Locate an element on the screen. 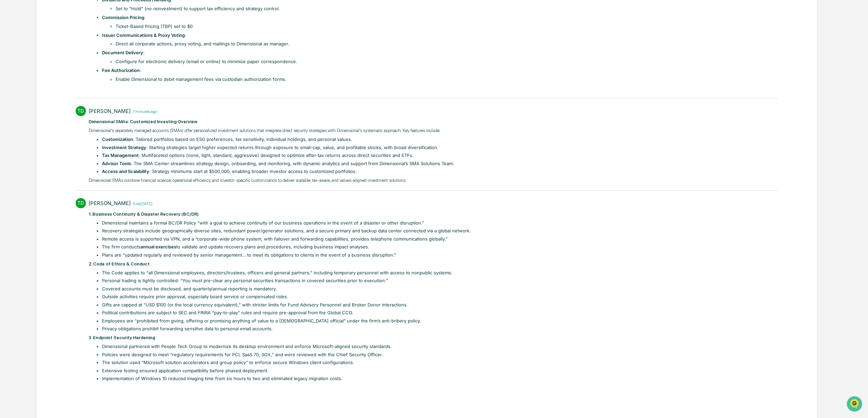 The image size is (868, 418). li: The Code applies to “all Dimensional employees, directors/trustees, officers and general partners... is located at coordinates (287, 274).